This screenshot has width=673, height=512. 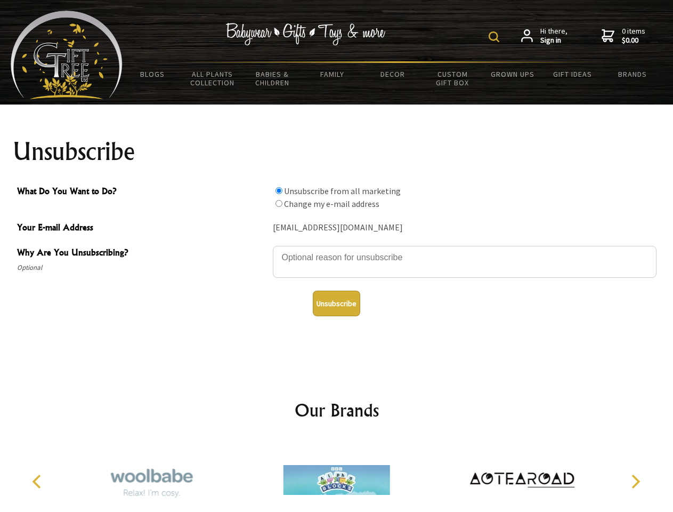 What do you see at coordinates (306, 34) in the screenshot?
I see `img: Babywear - Gifts - Toys & more` at bounding box center [306, 34].